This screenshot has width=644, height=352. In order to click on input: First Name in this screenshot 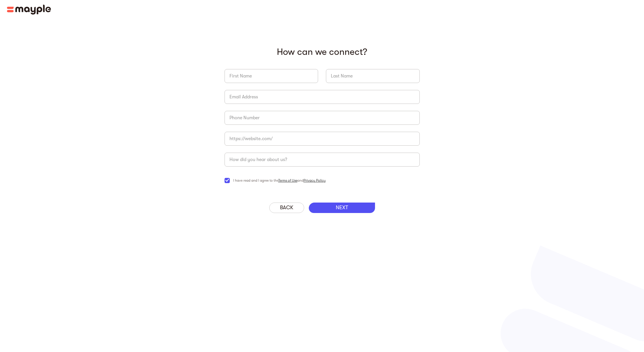, I will do `click(271, 76)`.